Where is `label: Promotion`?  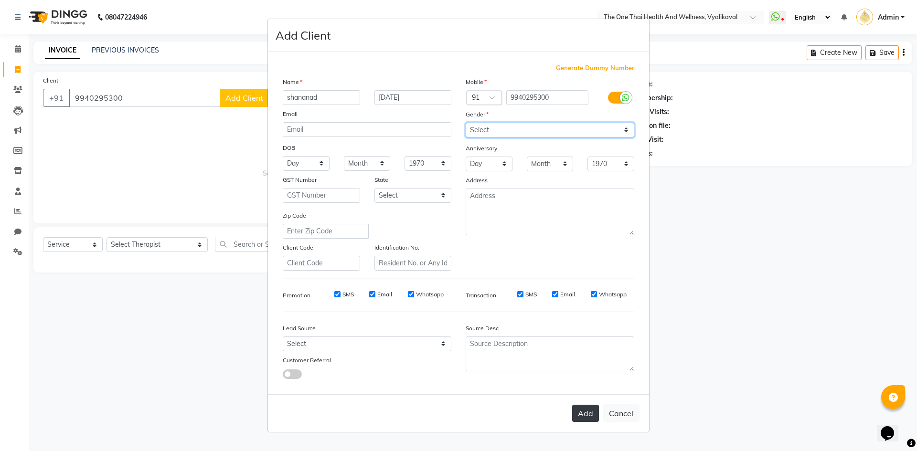
label: Promotion is located at coordinates (297, 296).